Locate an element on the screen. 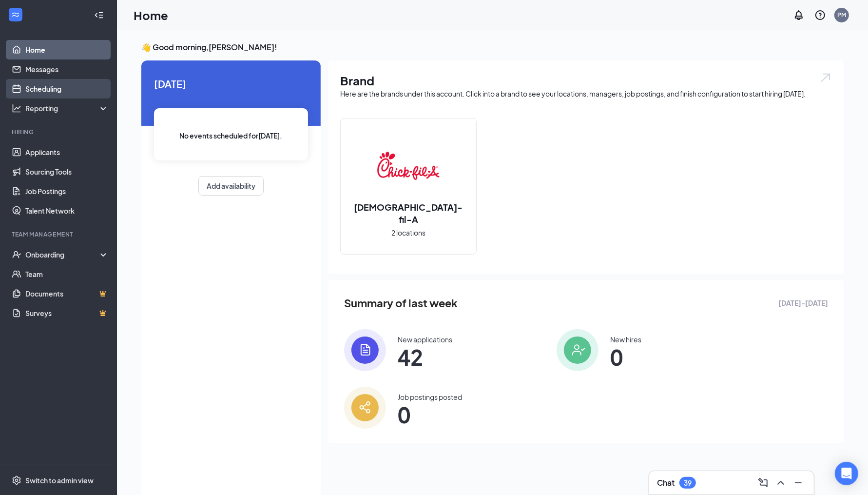  a: Messages is located at coordinates (67, 69).